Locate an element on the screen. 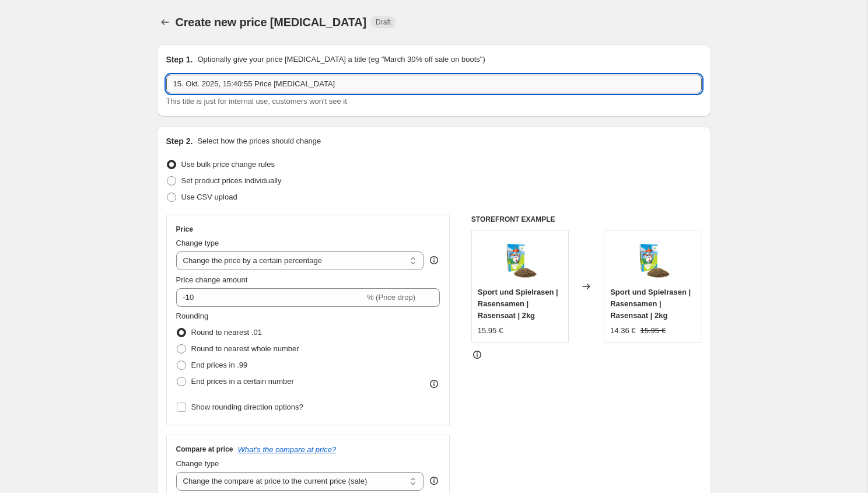 The height and width of the screenshot is (493, 868). span: End prices in a certain number is located at coordinates (243, 381).